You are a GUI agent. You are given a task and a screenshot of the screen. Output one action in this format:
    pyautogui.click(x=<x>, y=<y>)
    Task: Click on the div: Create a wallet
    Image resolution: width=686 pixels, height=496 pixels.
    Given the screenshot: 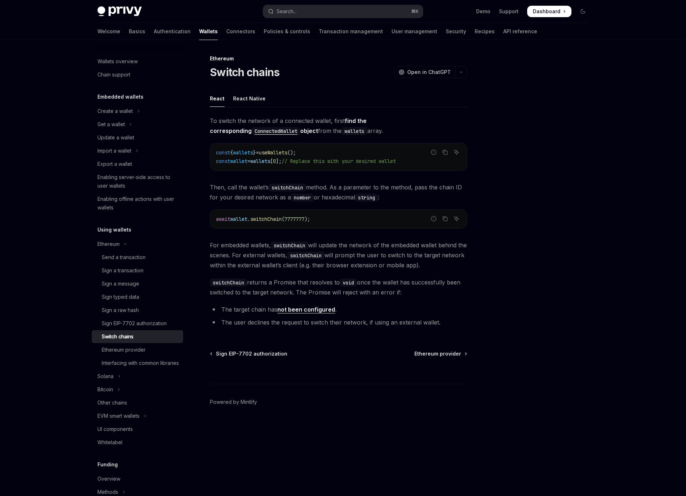 What is the action you would take?
    pyautogui.click(x=115, y=111)
    